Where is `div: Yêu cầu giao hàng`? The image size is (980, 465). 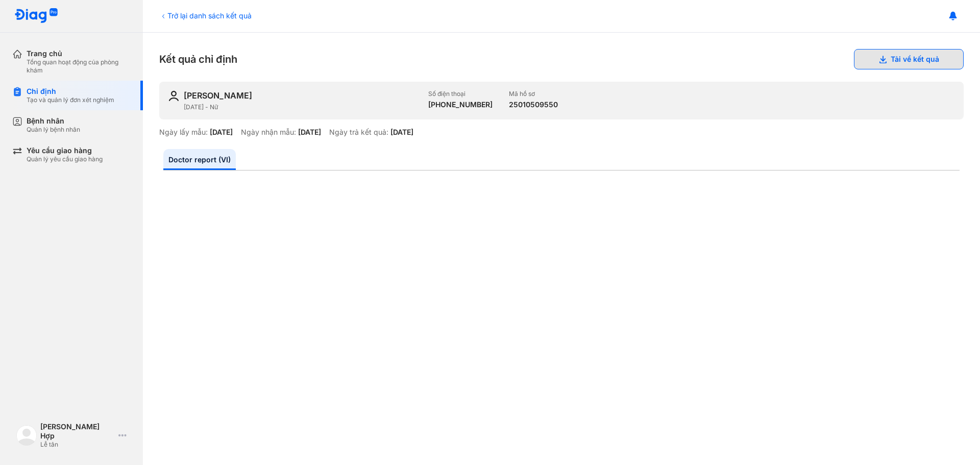
div: Yêu cầu giao hàng is located at coordinates (64, 151).